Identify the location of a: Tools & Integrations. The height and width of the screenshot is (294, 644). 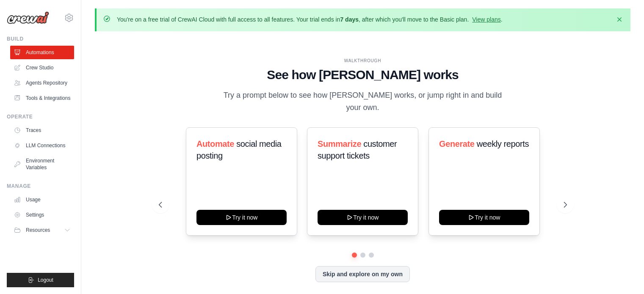
(42, 98).